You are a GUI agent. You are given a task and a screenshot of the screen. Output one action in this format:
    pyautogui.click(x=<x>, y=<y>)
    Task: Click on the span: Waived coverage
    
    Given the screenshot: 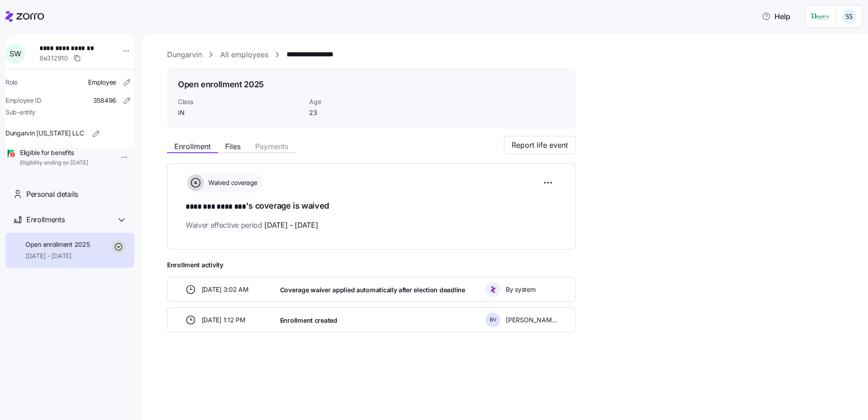 What is the action you would take?
    pyautogui.click(x=232, y=182)
    